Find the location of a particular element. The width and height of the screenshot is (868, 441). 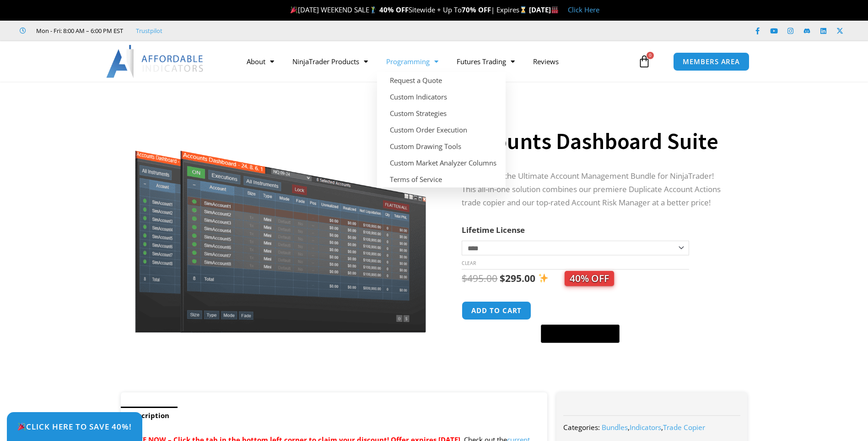

button: Buy with GPay is located at coordinates (580, 333).